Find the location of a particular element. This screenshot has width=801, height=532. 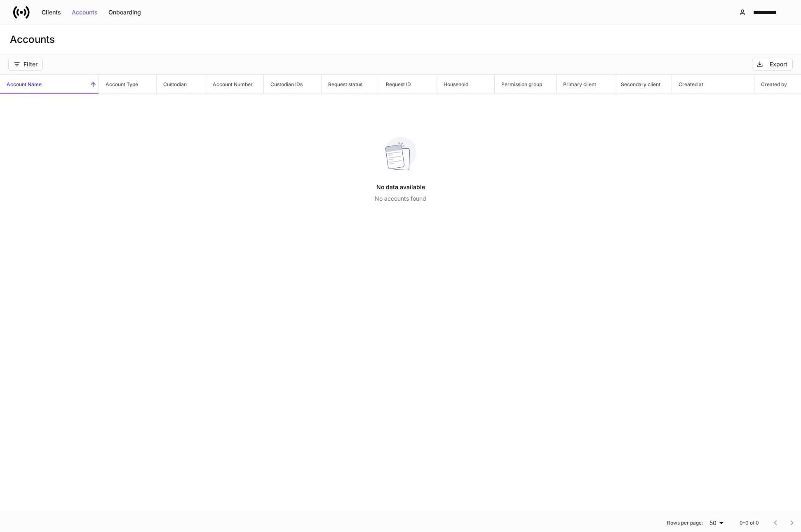

h6: Request ID is located at coordinates (395, 84).